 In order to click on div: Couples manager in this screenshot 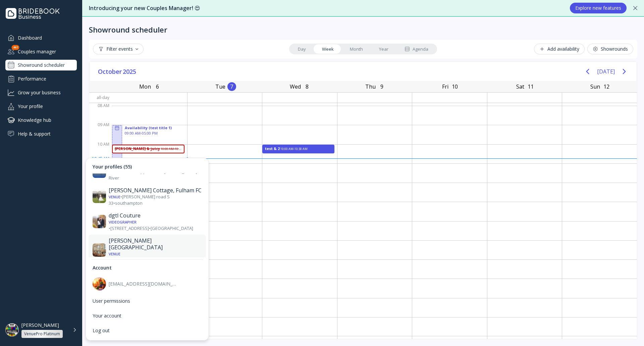, I will do `click(41, 51)`.